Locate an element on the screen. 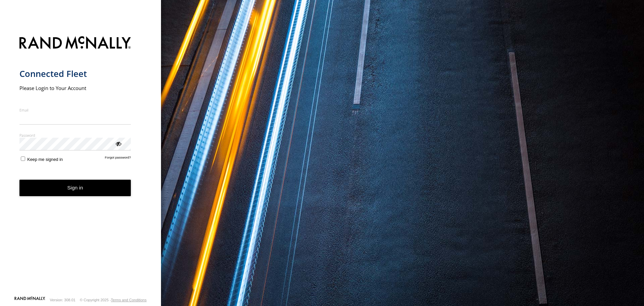 This screenshot has width=644, height=306. span: Keep me signed in is located at coordinates (45, 159).